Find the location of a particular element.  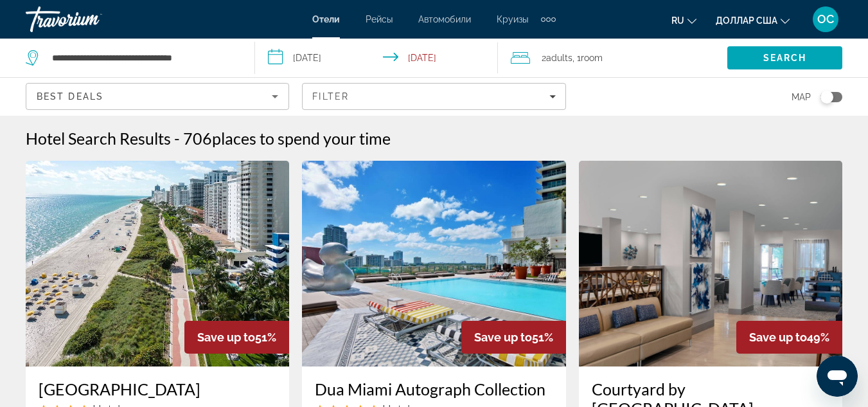

button: Изменить валюту is located at coordinates (752, 19).